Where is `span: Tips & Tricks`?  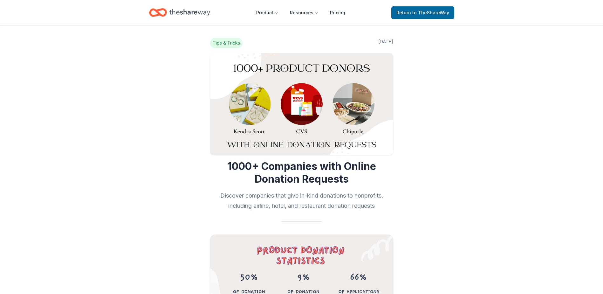
span: Tips & Tricks is located at coordinates (226, 43).